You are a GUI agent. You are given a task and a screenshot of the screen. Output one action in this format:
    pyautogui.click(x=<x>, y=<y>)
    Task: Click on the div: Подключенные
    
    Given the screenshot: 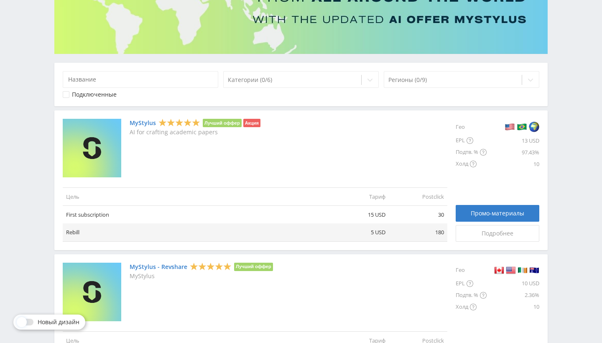 What is the action you would take?
    pyautogui.click(x=94, y=94)
    